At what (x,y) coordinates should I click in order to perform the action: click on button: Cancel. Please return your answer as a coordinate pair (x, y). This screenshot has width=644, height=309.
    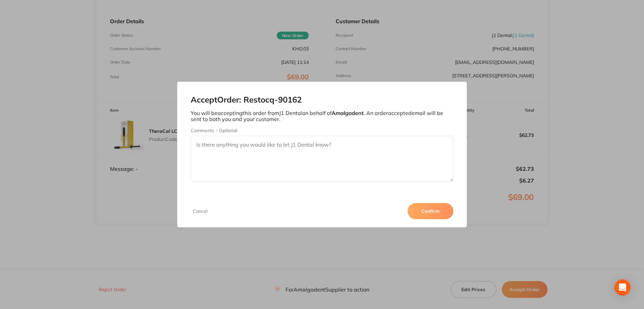
    Looking at the image, I should click on (200, 211).